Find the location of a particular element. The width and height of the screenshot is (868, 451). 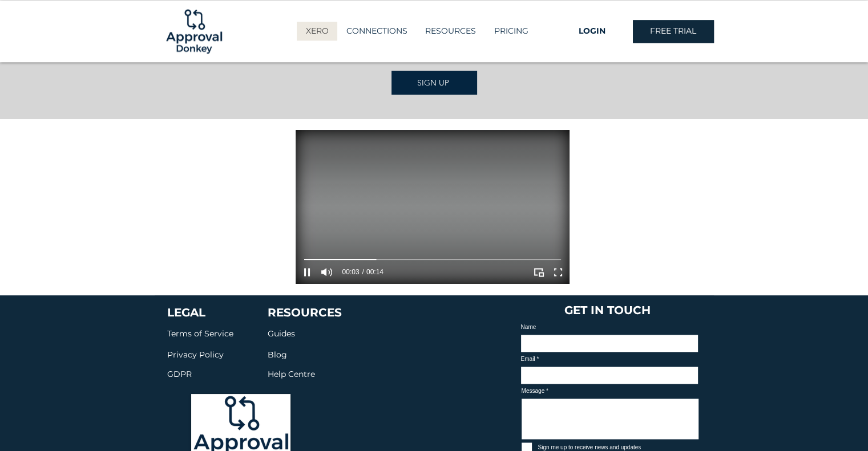

p: PRICING is located at coordinates (512, 31).